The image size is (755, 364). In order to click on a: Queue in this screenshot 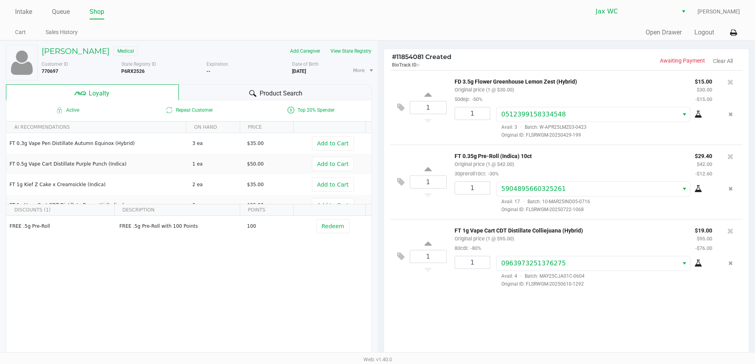, I will do `click(61, 12)`.